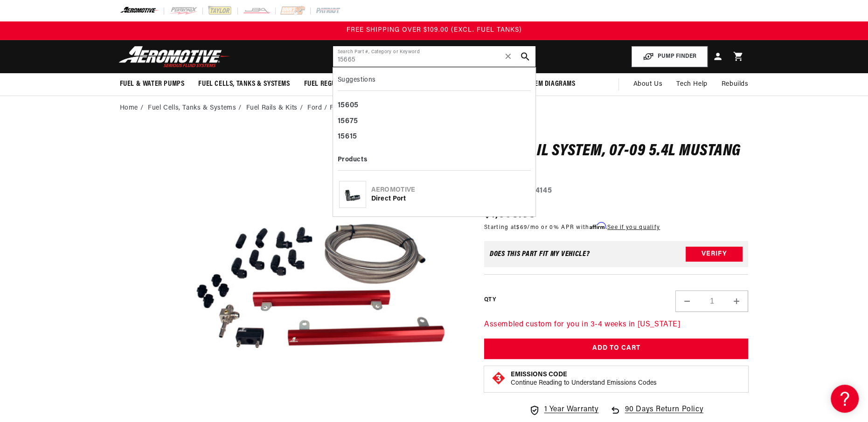 This screenshot has width=868, height=422. Describe the element at coordinates (692, 85) in the screenshot. I see `span: Tech Help` at that location.